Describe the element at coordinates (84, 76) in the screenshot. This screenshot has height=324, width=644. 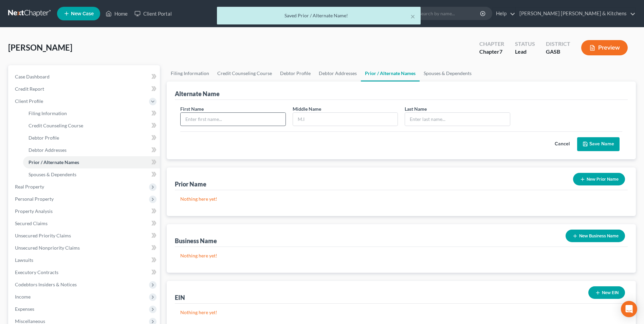
I see `a: Case Dashboard` at that location.